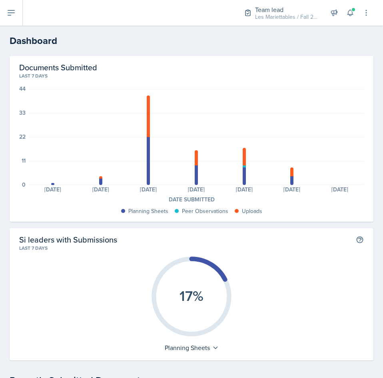  What do you see at coordinates (22, 113) in the screenshot?
I see `div: 33` at bounding box center [22, 113].